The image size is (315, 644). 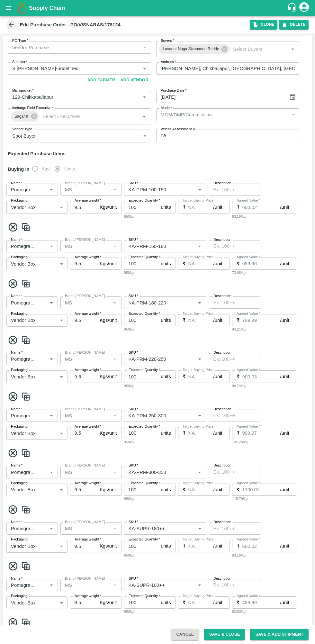 I want to click on button: DELETE, so click(x=294, y=24).